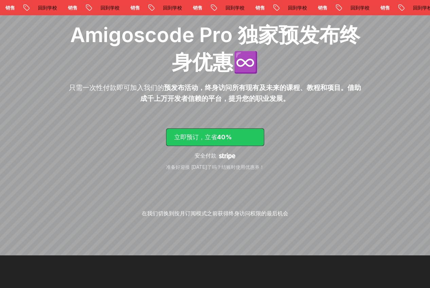 The image size is (430, 288). I want to click on font: 安全付款, so click(205, 156).